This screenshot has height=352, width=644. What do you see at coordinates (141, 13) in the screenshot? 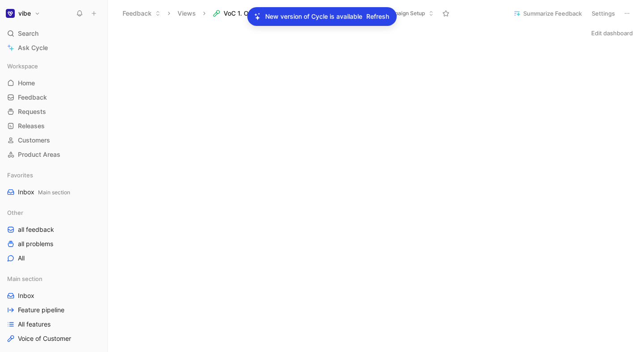
I see `button: Feedback` at bounding box center [141, 13].